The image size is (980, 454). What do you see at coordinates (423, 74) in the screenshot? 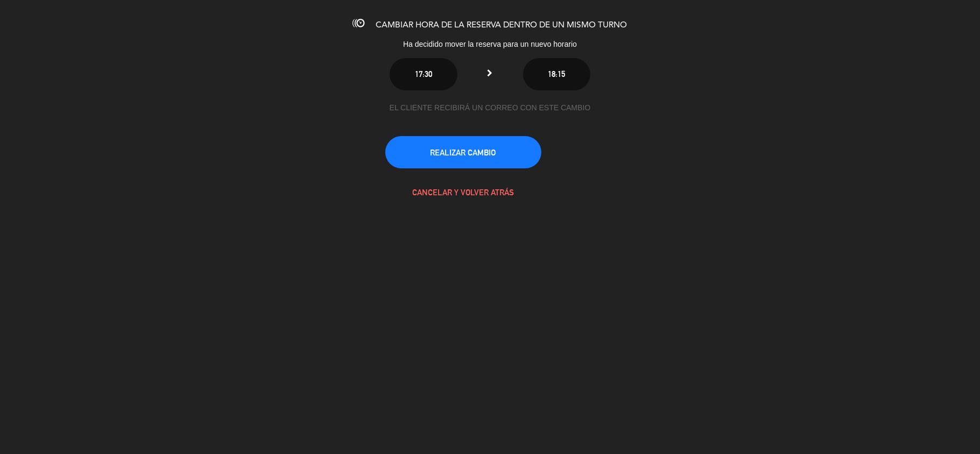
I see `button: 17:30` at bounding box center [423, 74].